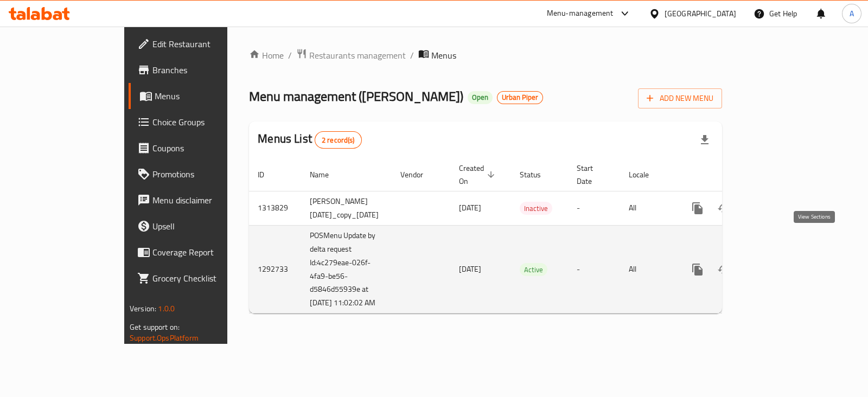 This screenshot has height=397, width=868. I want to click on span: Edit Restaurant, so click(206, 44).